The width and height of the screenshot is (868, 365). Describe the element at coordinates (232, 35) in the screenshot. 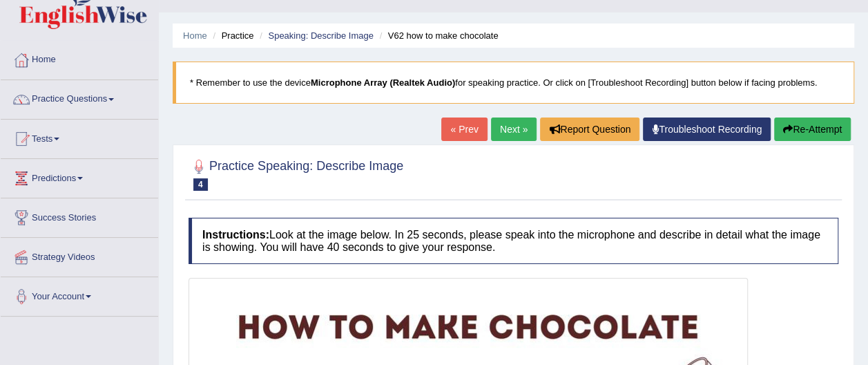

I see `li: Practice` at that location.